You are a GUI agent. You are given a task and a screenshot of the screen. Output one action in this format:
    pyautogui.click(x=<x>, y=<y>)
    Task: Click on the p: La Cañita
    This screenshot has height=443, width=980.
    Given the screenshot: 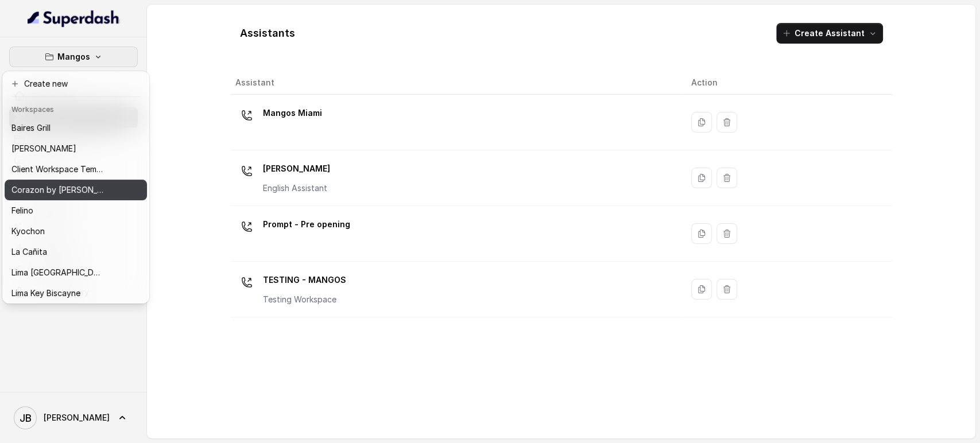 What is the action you would take?
    pyautogui.click(x=29, y=252)
    